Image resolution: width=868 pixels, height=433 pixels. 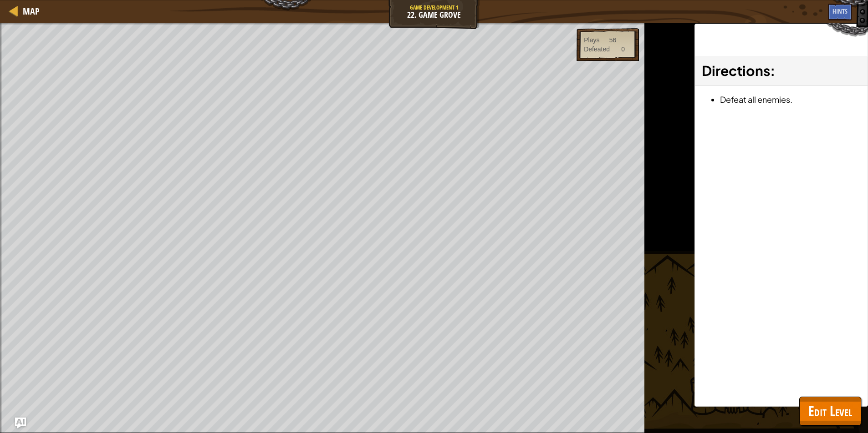 I want to click on span: Hints, so click(x=840, y=11).